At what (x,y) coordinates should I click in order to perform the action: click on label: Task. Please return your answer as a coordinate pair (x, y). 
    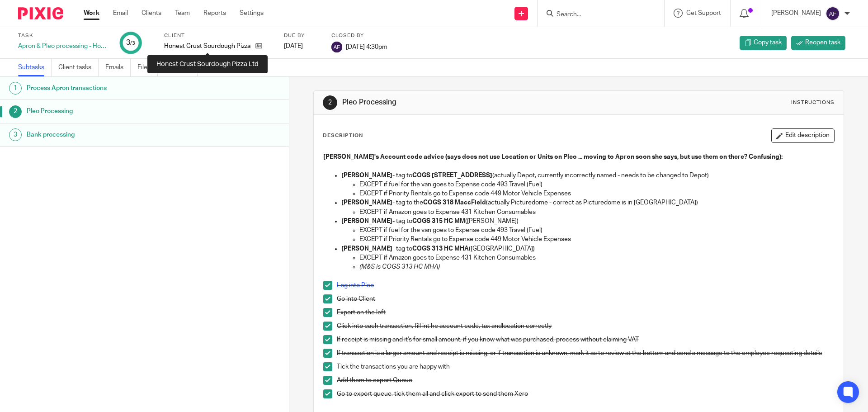
    Looking at the image, I should click on (63, 35).